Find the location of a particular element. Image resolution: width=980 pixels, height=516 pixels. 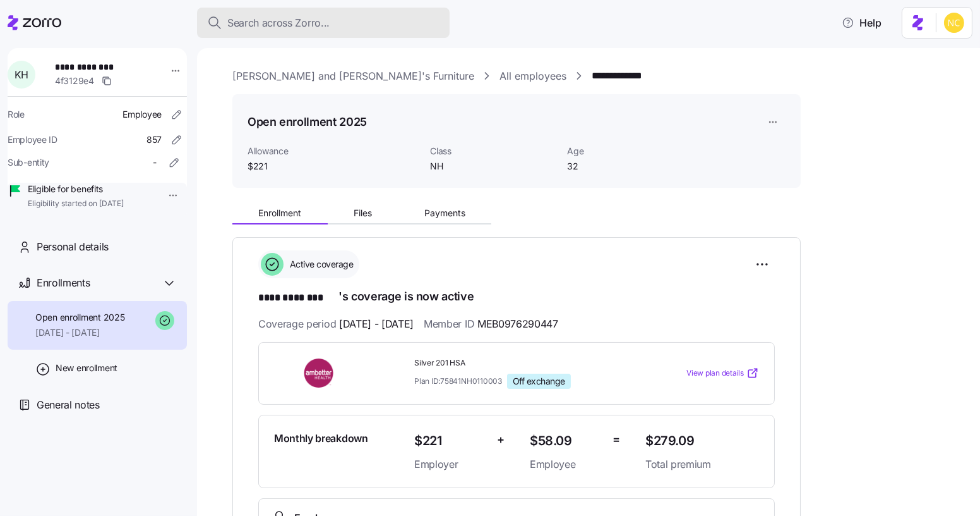

span: New enrollment is located at coordinates (87, 368).